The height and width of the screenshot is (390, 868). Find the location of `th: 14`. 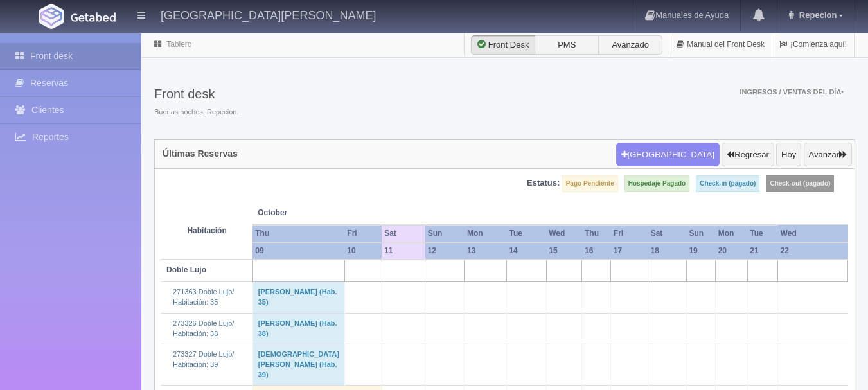

th: 14 is located at coordinates (527, 251).